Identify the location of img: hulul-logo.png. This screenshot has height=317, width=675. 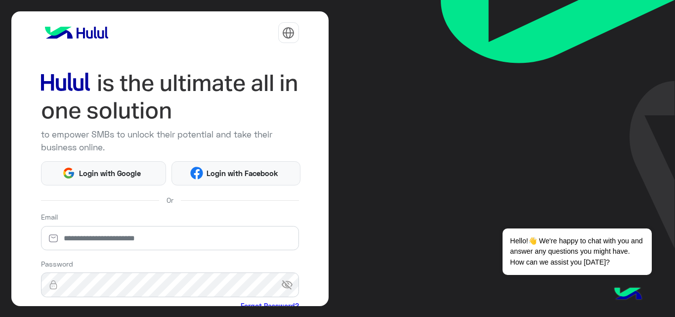
(628, 295).